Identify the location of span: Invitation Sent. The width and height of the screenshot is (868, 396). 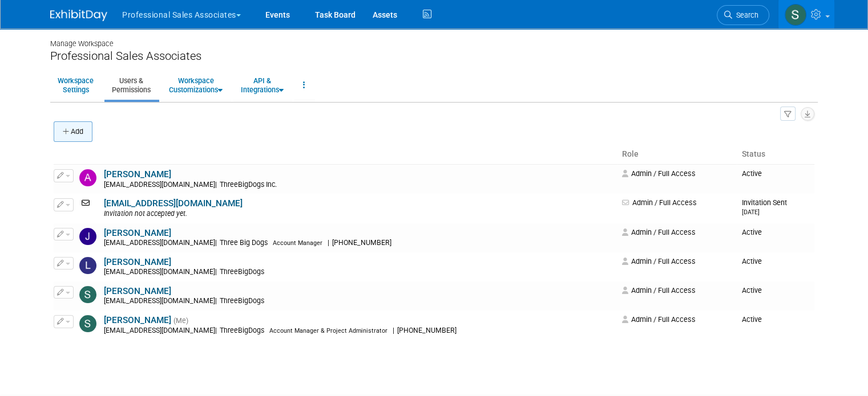
(763, 207).